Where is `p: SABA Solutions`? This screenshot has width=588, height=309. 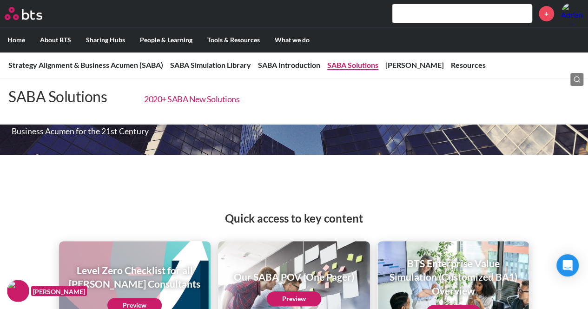 p: SABA Solutions is located at coordinates (58, 97).